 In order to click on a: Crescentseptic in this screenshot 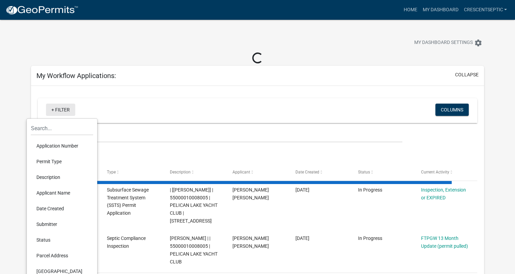, I will do `click(485, 10)`.